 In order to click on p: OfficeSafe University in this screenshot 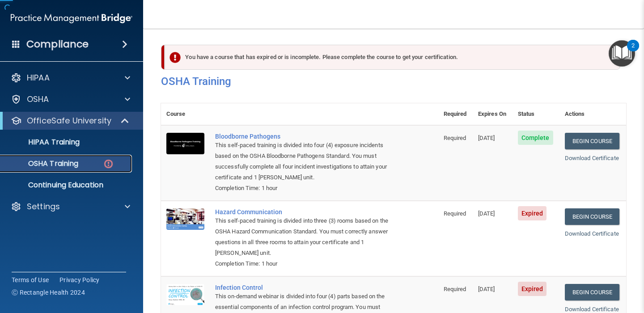, I will do `click(69, 121)`.